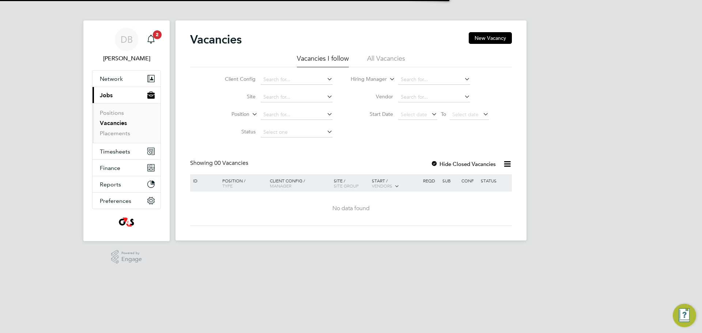 This screenshot has height=333, width=702. I want to click on span: 2, so click(157, 35).